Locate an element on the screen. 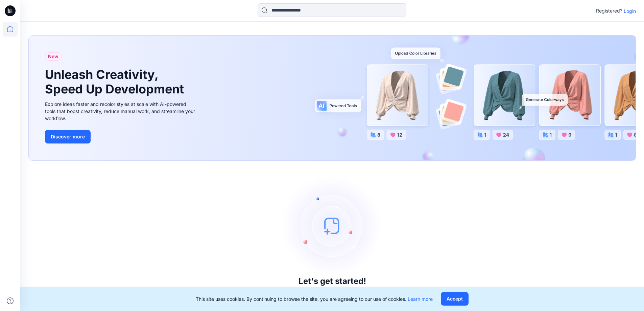 Image resolution: width=644 pixels, height=311 pixels. a: Discover more is located at coordinates (121, 137).